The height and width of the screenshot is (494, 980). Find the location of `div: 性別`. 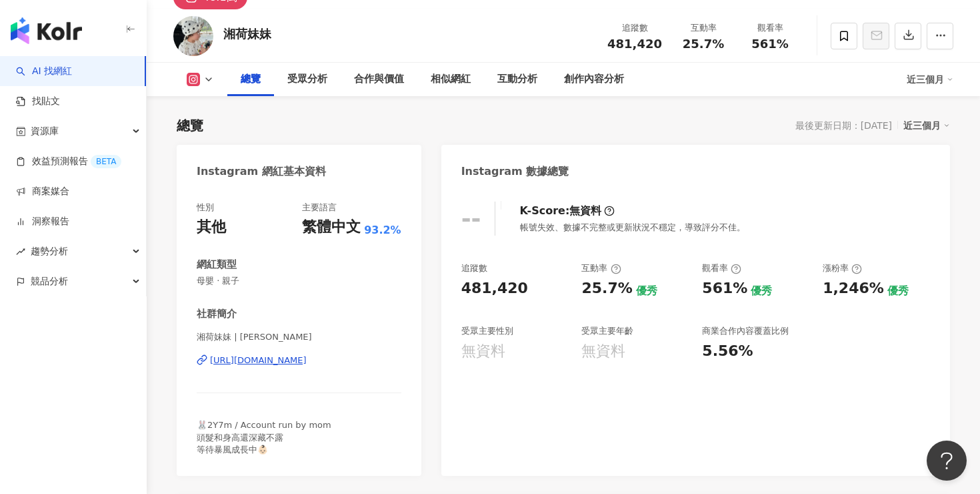

div: 性別 is located at coordinates (205, 208).